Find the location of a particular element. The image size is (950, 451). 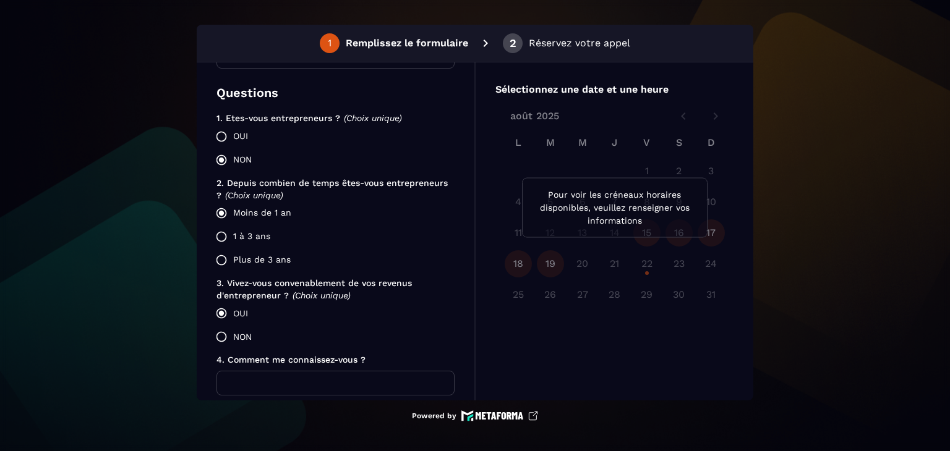

span: 3. Vivez-vous convenablement de vos revenus d'entrepreneur ? is located at coordinates (315, 289).